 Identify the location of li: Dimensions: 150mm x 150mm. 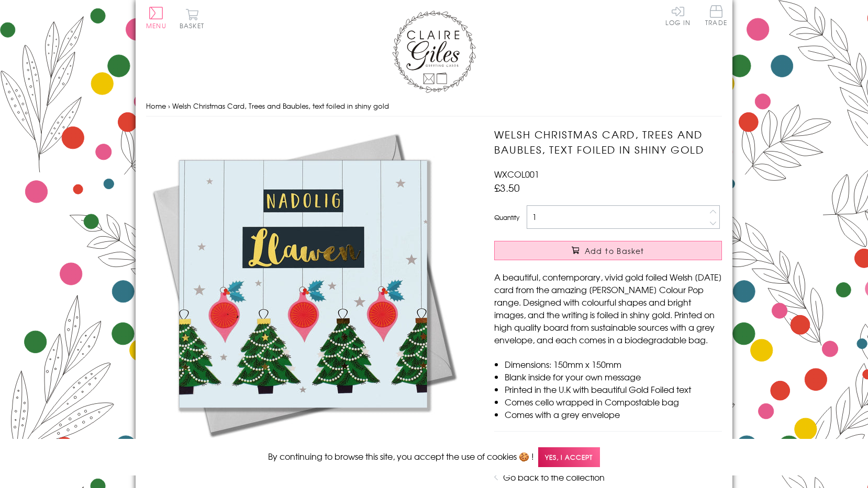
(613, 364).